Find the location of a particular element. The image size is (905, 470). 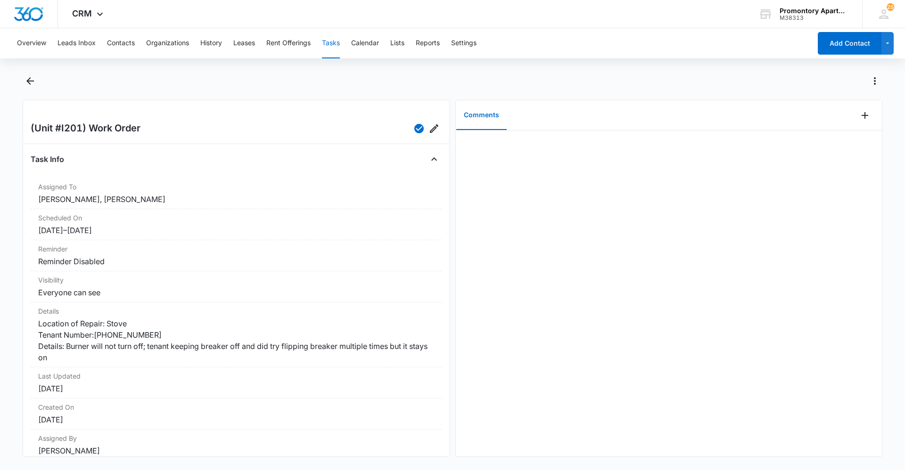

div: notifications count is located at coordinates (890, 7).